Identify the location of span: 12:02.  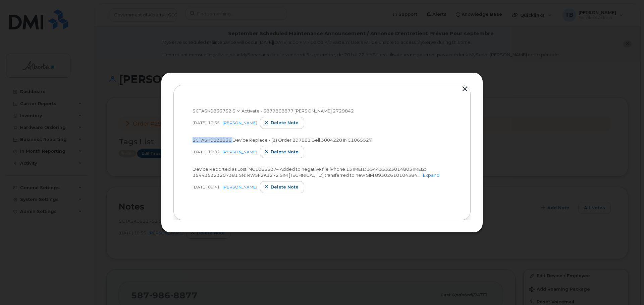
(214, 152).